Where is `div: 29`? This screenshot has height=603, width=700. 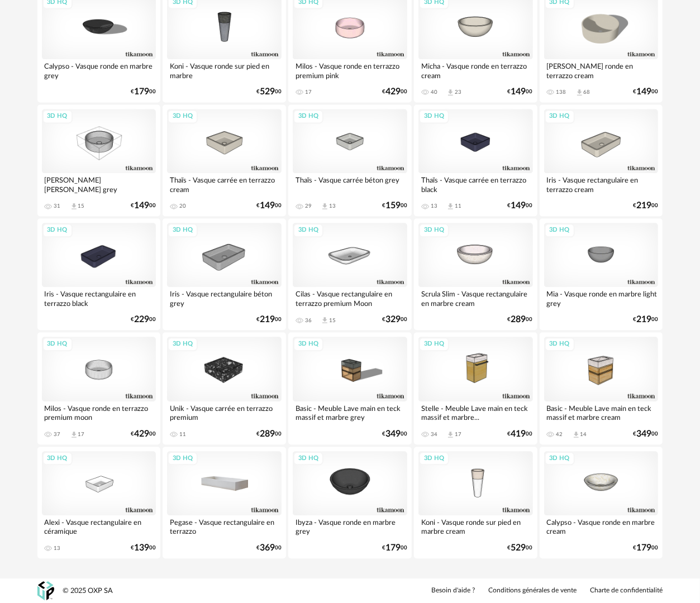
div: 29 is located at coordinates (308, 206).